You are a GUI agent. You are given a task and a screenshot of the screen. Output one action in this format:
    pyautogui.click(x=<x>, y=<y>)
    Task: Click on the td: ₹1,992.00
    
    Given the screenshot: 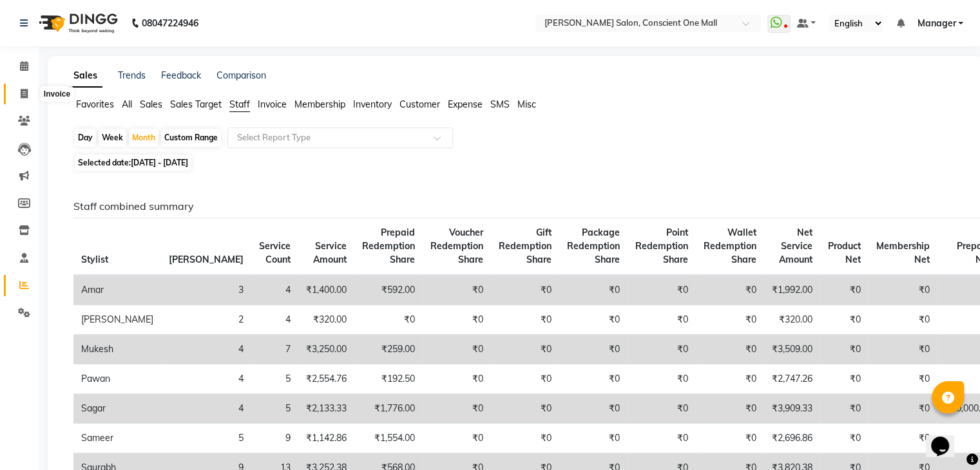 What is the action you would take?
    pyautogui.click(x=791, y=290)
    